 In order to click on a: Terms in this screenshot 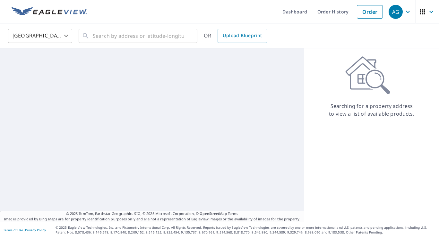, I will do `click(233, 214)`.